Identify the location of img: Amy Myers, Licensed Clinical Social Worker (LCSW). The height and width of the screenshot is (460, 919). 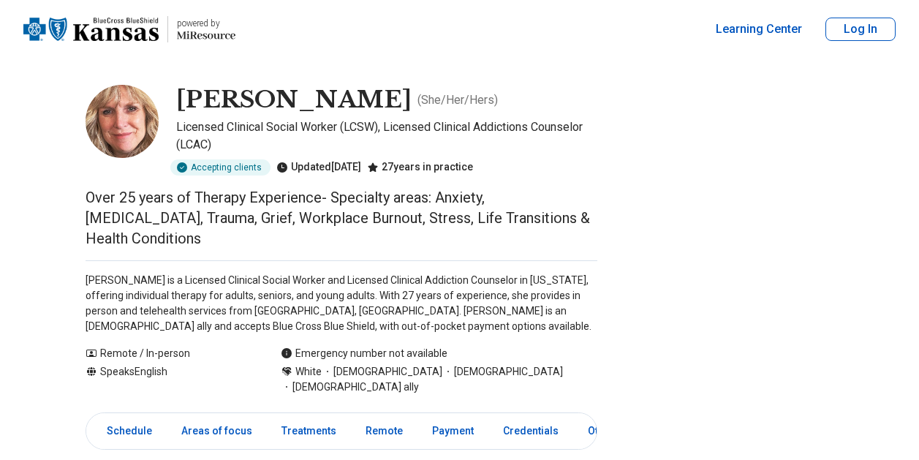
(122, 121).